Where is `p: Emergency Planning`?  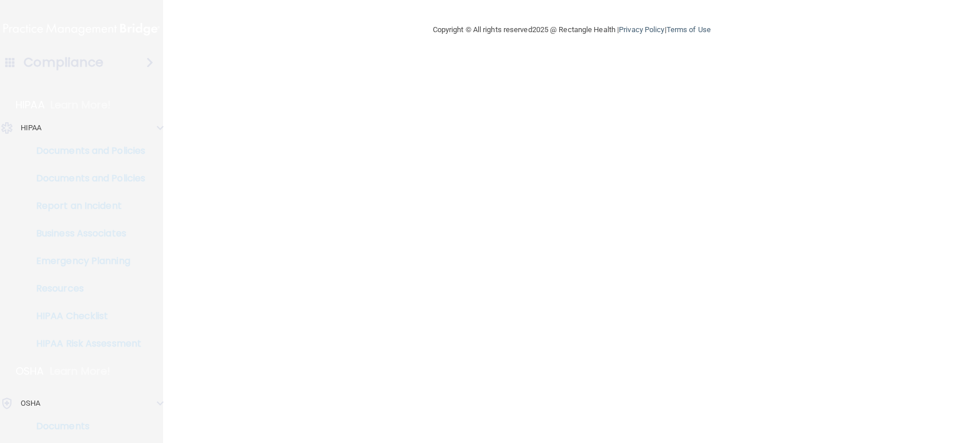 p: Emergency Planning is located at coordinates (85, 261).